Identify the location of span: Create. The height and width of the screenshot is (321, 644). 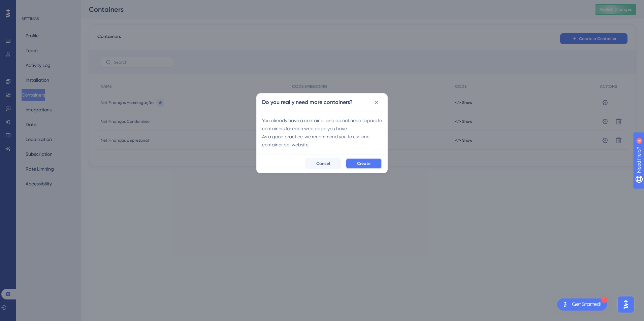
(364, 163).